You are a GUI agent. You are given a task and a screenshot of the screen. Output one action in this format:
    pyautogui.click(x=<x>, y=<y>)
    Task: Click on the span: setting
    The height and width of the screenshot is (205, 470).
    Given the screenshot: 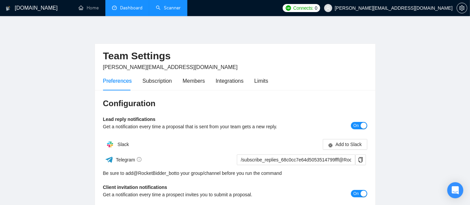 What is the action you would take?
    pyautogui.click(x=462, y=8)
    